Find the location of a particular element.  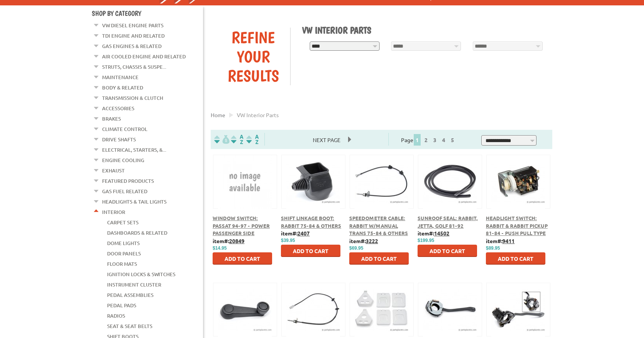

a: Climate Control is located at coordinates (125, 129).